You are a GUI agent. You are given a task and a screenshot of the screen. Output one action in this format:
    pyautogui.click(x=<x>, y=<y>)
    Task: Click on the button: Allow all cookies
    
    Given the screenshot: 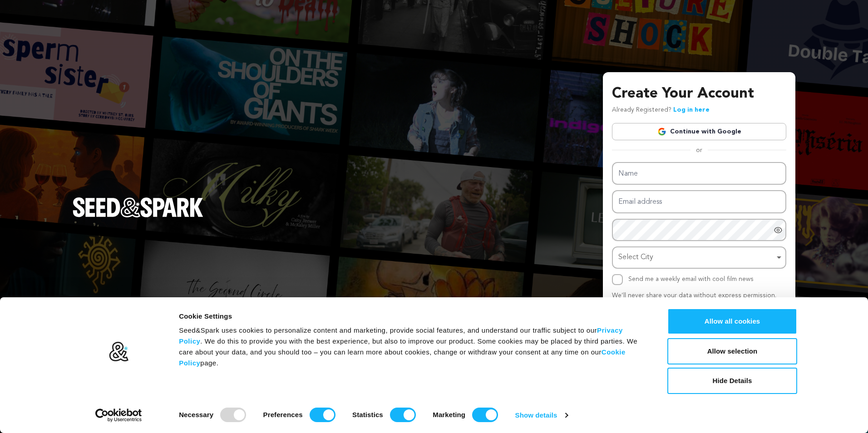 What is the action you would take?
    pyautogui.click(x=732, y=321)
    